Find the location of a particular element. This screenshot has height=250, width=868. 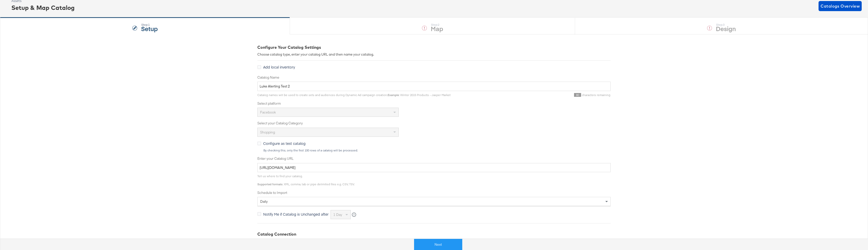

strong: Example is located at coordinates (393, 94).